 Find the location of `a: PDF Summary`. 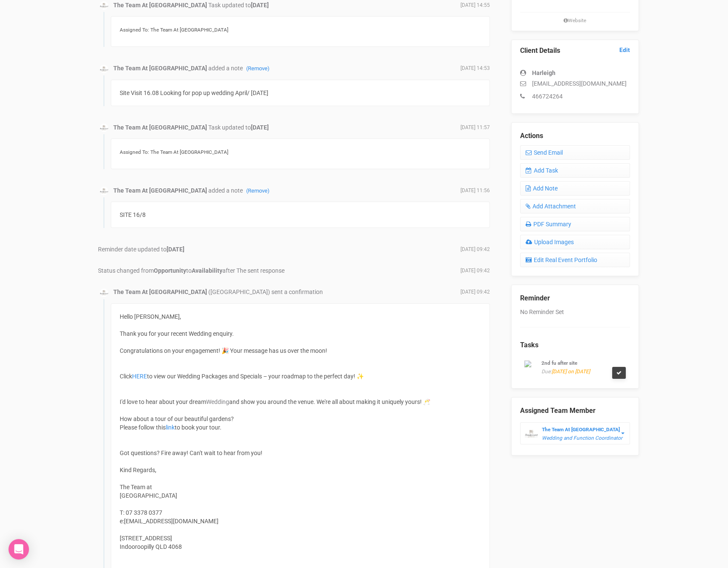

a: PDF Summary is located at coordinates (575, 224).